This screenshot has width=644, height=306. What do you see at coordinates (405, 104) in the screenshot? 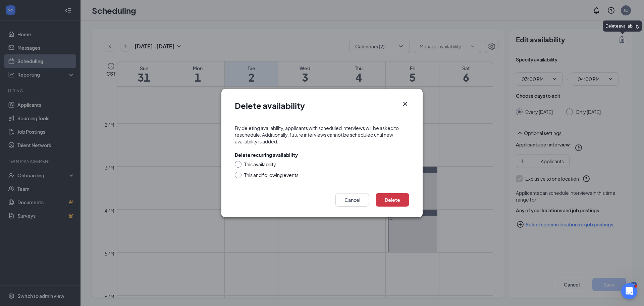
I see `button: Close` at bounding box center [405, 104].